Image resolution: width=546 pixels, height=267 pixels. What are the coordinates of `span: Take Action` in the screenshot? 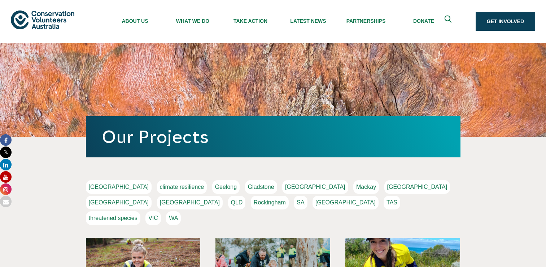 It's located at (251, 21).